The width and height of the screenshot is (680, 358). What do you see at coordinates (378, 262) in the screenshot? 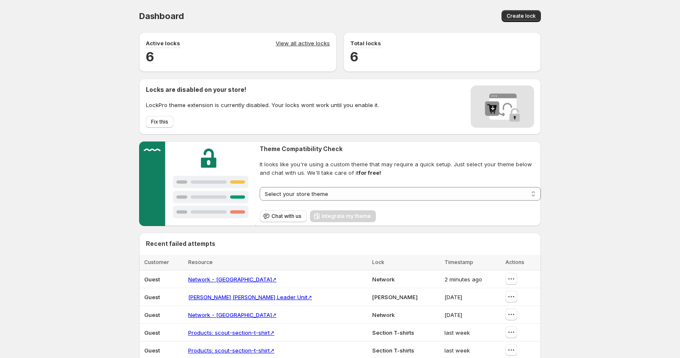
I see `span: Lock` at bounding box center [378, 262].